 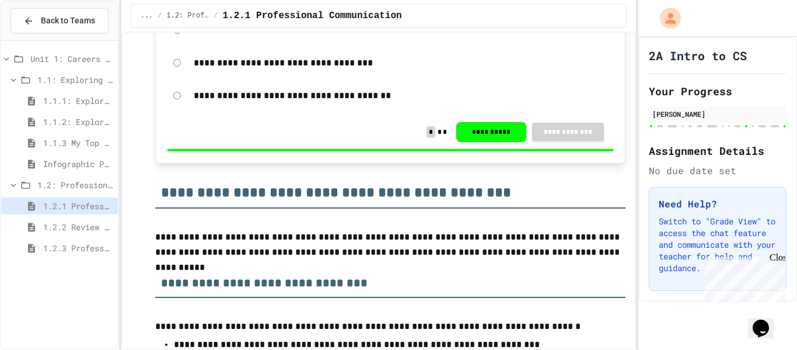 I want to click on span: 1.1.2: Exploring CS Careers - Review, so click(x=78, y=121).